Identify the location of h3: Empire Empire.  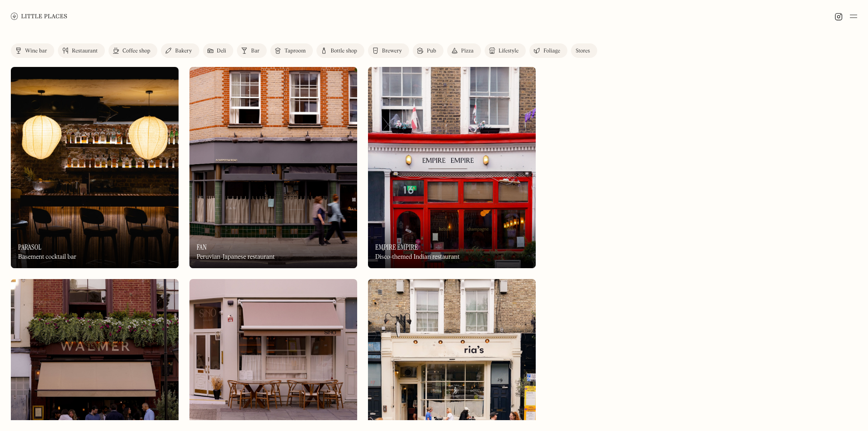
(397, 247).